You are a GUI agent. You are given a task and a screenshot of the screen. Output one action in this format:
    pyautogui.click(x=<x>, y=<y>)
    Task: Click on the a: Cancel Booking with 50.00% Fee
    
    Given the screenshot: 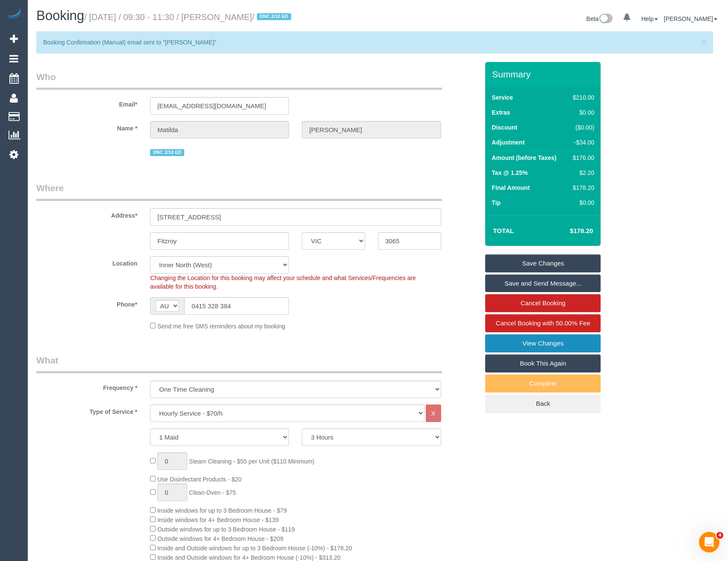 What is the action you would take?
    pyautogui.click(x=542, y=323)
    